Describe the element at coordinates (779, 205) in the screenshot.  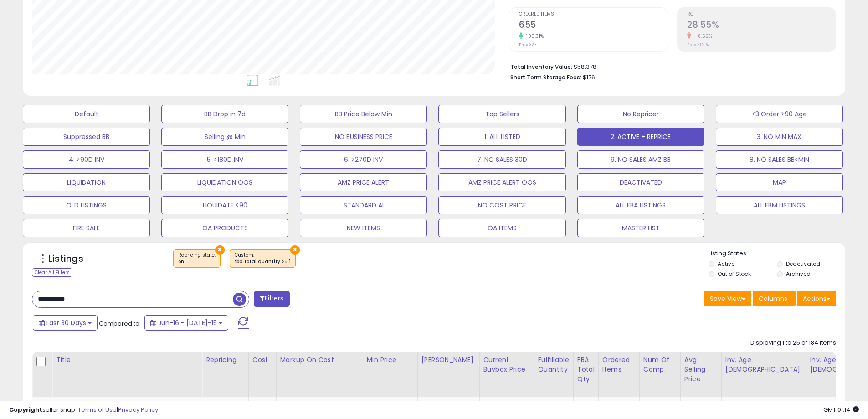
I see `button: ALL FBM LISTINGS` at that location.